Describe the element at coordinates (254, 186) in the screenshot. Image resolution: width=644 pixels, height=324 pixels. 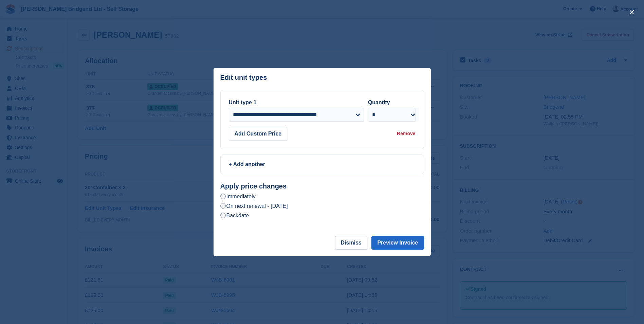
I see `strong: Apply price changes` at that location.